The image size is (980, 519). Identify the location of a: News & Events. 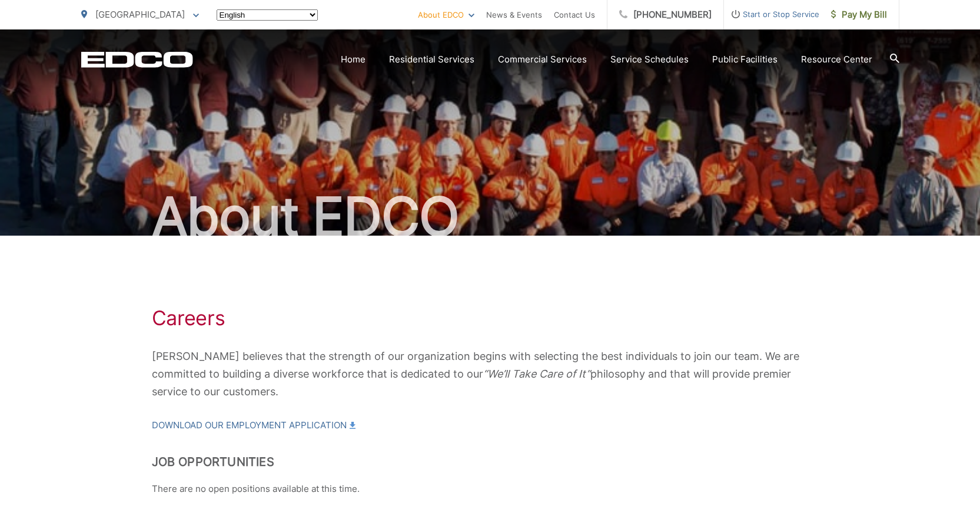
(514, 14).